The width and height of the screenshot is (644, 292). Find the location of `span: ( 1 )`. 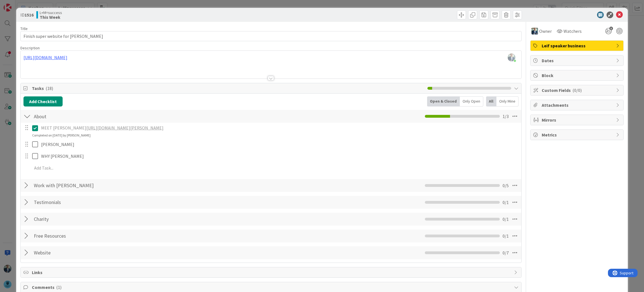

span: ( 1 ) is located at coordinates (59, 287).